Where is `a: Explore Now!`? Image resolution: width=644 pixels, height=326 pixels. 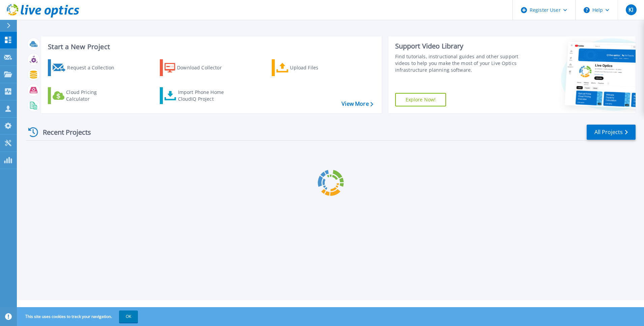
a: Explore Now! is located at coordinates (421, 100).